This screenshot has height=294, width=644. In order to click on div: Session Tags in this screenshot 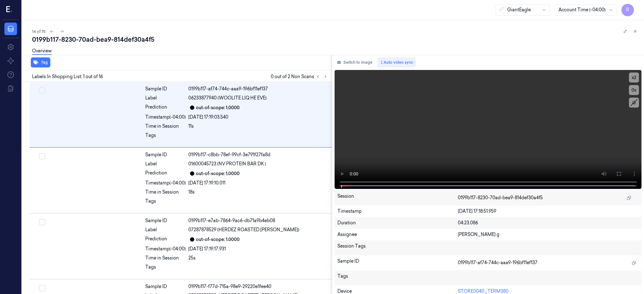, I will do `click(397, 248)`.